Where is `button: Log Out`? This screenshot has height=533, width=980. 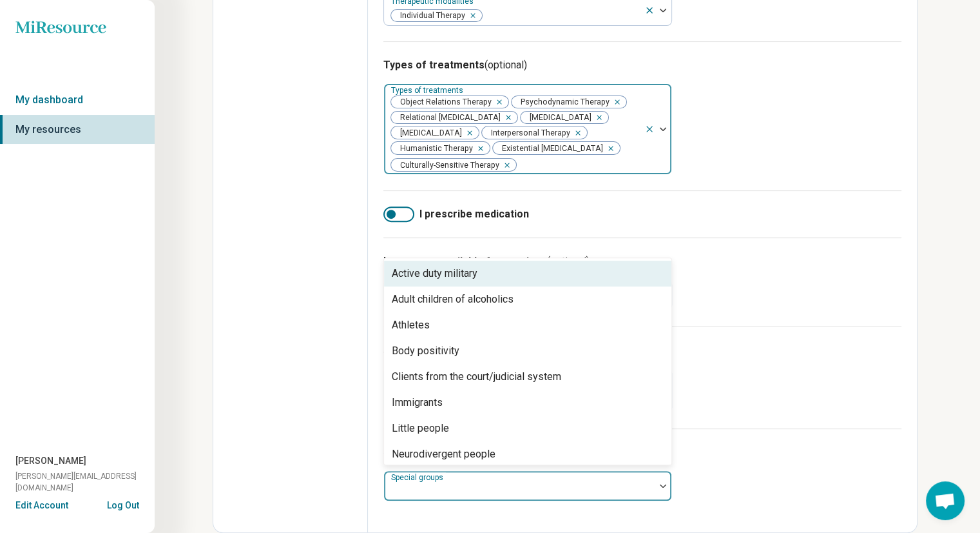
button: Log Out is located at coordinates (123, 504).